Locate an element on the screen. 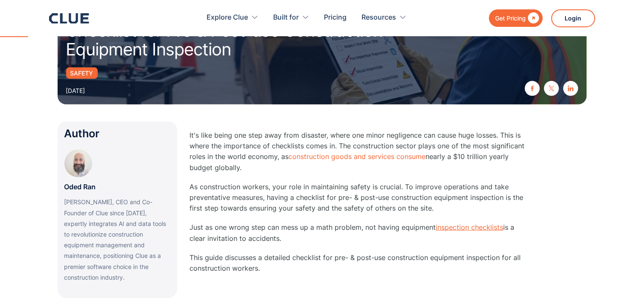 Image resolution: width=644 pixels, height=298 pixels. p: It's like being one step away from disaster, where one minor negligence can cause huge losses. Th... is located at coordinates (361, 151).